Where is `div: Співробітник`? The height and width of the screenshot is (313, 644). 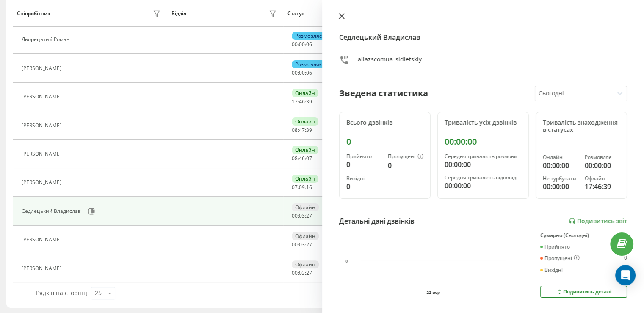 div: Співробітник is located at coordinates (33, 13).